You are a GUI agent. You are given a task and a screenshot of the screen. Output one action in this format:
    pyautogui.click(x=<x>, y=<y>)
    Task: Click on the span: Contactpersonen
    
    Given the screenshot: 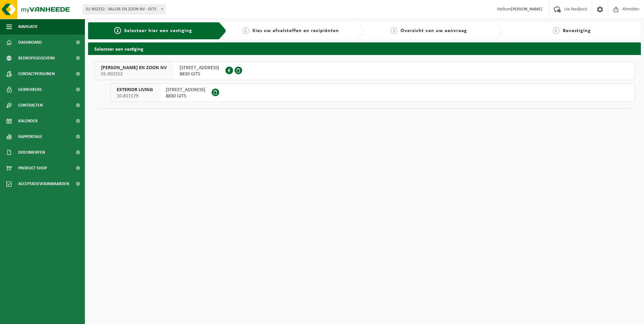 What is the action you would take?
    pyautogui.click(x=36, y=74)
    